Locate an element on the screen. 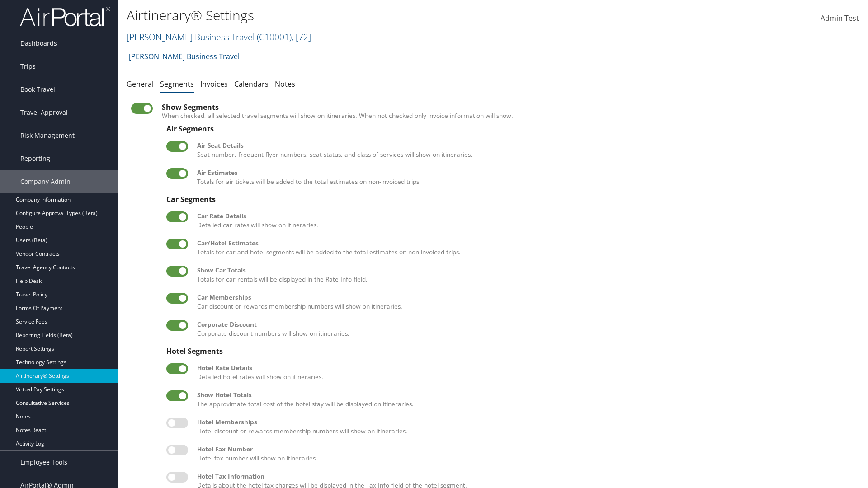 The image size is (868, 488). div: Car/Hotel Estimates is located at coordinates (523, 243).